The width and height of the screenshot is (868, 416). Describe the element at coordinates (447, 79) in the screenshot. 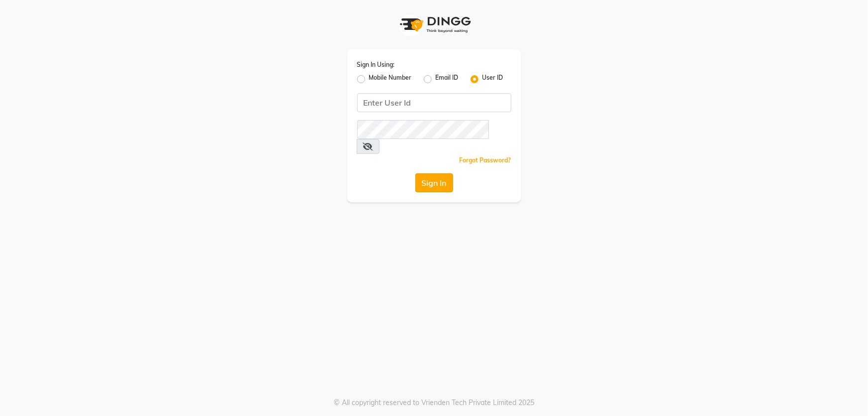

I see `label: Email ID` at that location.